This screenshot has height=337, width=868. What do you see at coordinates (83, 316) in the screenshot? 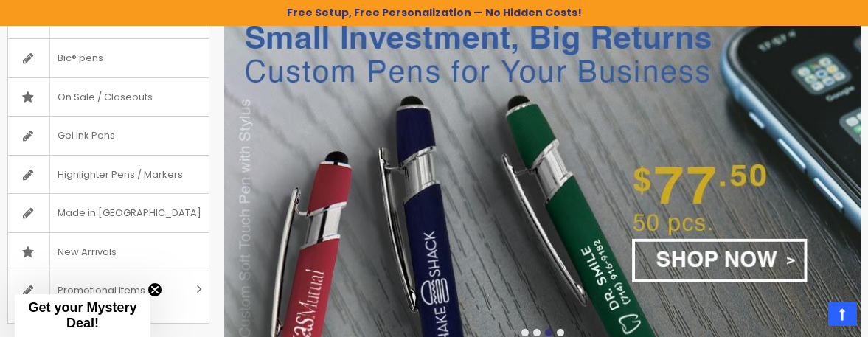
I see `div: Get your Mystery Deal!Close teaser` at bounding box center [83, 316].